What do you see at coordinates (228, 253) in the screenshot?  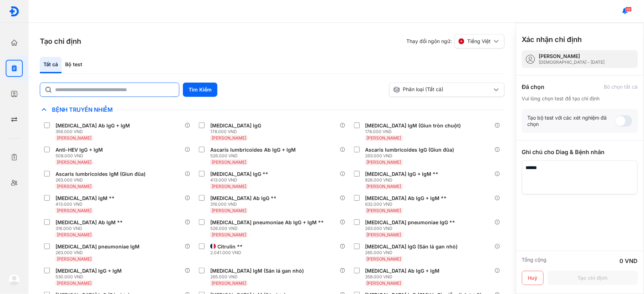 I see `div: 2.041.000 VND` at bounding box center [228, 253].